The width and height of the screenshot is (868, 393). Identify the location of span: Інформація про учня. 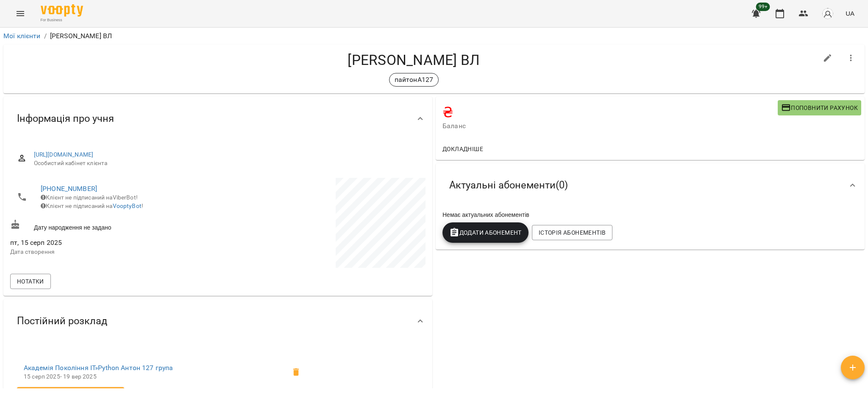
(65, 118).